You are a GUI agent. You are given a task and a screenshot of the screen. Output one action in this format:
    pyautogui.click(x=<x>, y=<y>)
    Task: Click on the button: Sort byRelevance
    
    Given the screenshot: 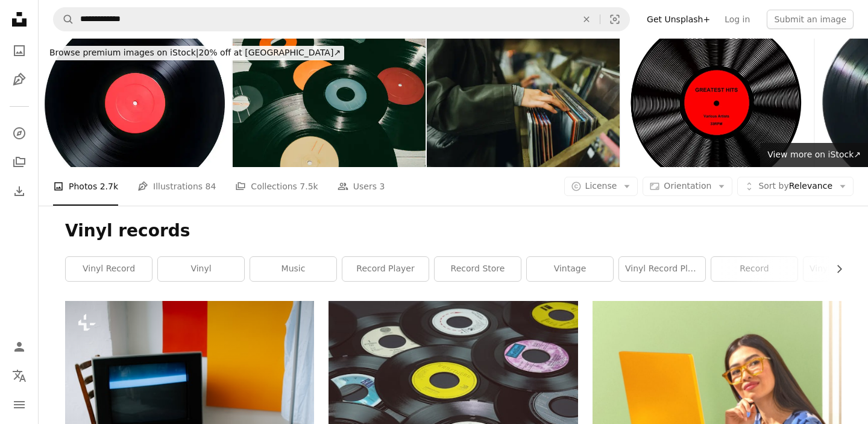 What is the action you would take?
    pyautogui.click(x=795, y=187)
    